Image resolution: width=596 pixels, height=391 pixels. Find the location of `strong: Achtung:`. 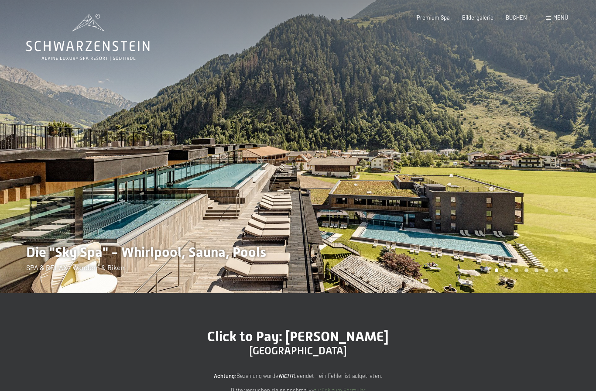

strong: Achtung: is located at coordinates (225, 376).